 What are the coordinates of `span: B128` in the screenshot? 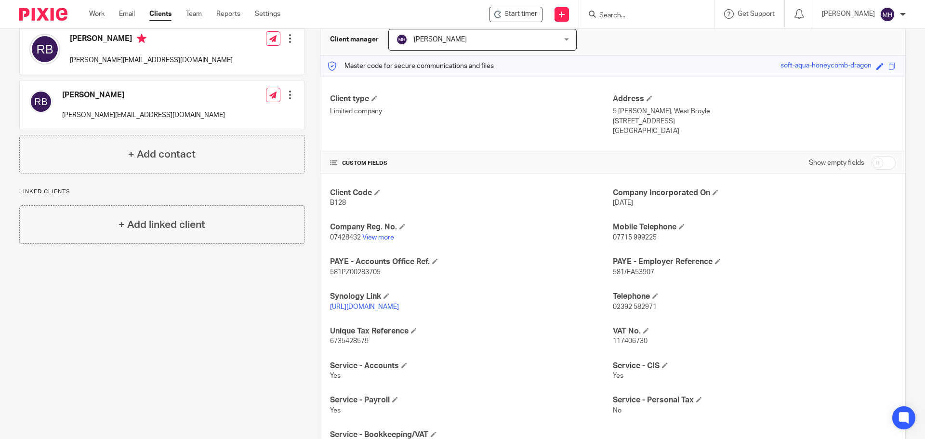 It's located at (338, 203).